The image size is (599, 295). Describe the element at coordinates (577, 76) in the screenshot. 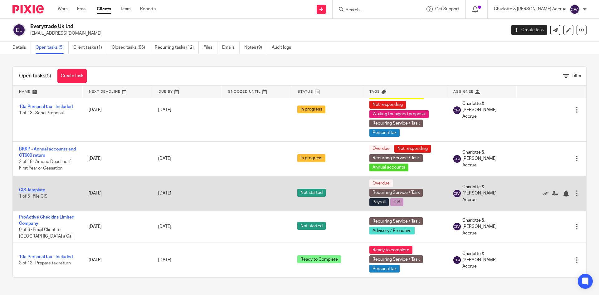

I see `span: Filter` at that location.